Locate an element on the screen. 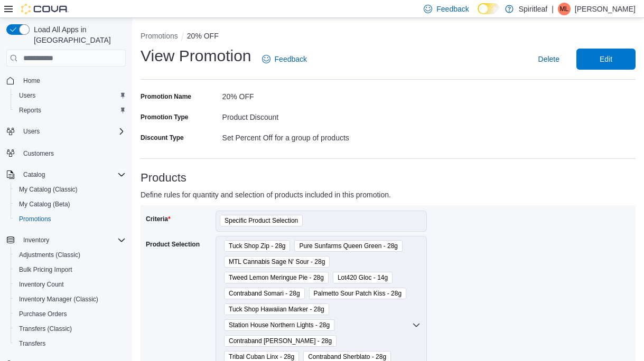 The image size is (644, 361). button: Inventory Count is located at coordinates (70, 284).